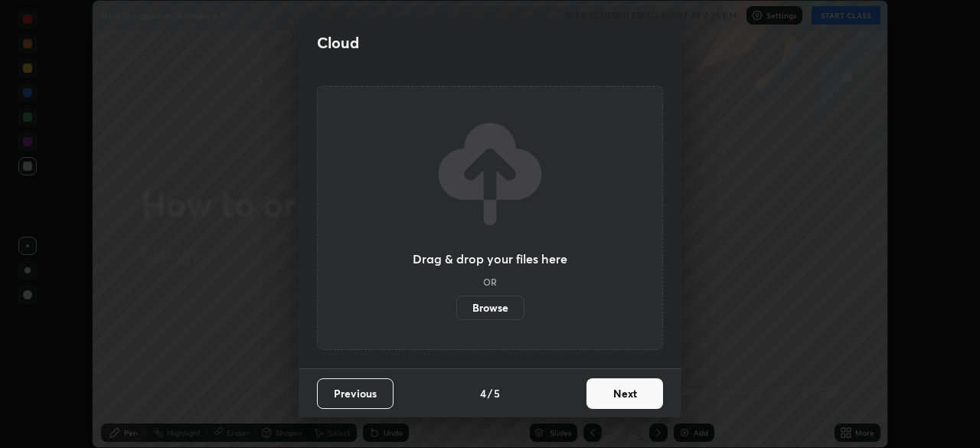 This screenshot has height=448, width=980. What do you see at coordinates (337, 43) in the screenshot?
I see `h2: Cloud` at bounding box center [337, 43].